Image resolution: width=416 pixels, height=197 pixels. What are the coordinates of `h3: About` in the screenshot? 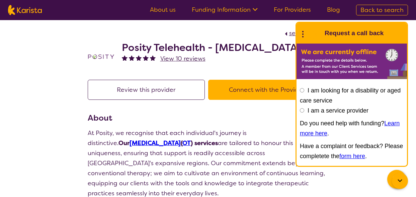 It's located at (208, 118).